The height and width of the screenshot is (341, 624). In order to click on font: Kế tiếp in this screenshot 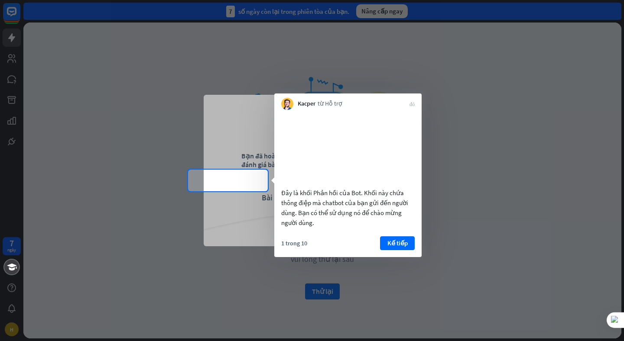, I will do `click(397, 243)`.